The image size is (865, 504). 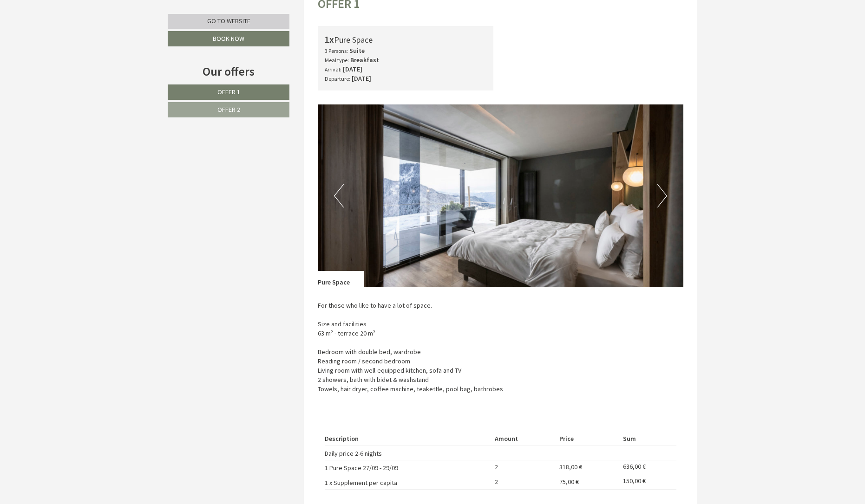 What do you see at coordinates (333, 69) in the screenshot?
I see `small: Arrival:` at bounding box center [333, 69].